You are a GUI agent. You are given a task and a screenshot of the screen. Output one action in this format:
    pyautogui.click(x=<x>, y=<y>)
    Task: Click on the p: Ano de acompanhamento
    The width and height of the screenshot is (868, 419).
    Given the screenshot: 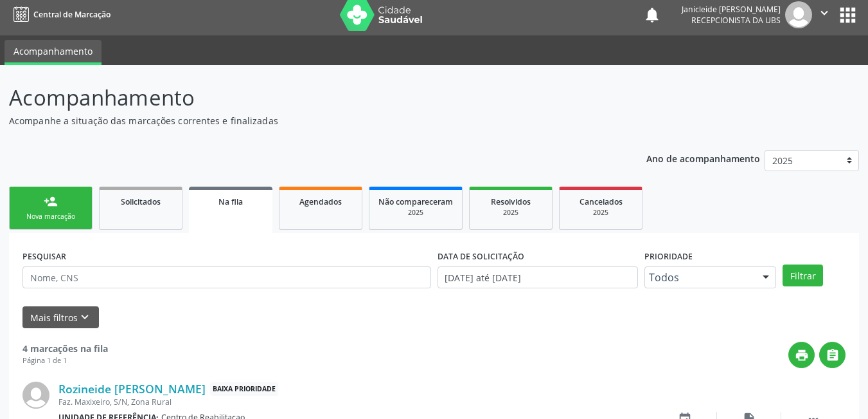 What is the action you would take?
    pyautogui.click(x=703, y=157)
    